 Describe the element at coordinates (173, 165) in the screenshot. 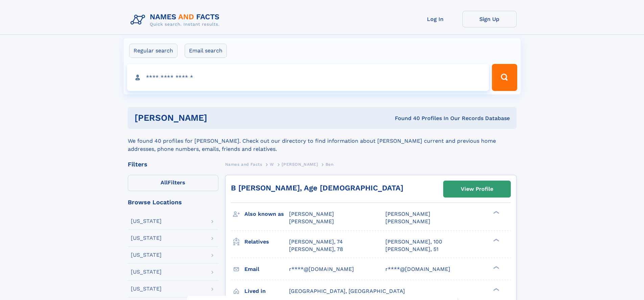

I see `div: Filters` at that location.